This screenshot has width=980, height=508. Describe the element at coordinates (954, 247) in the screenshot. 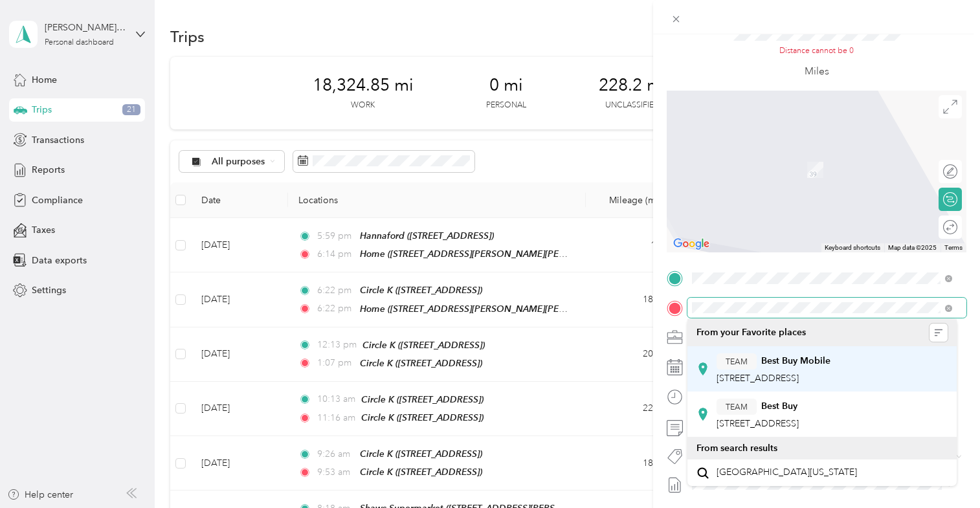

I see `a: Terms (opens in new tab)` at that location.